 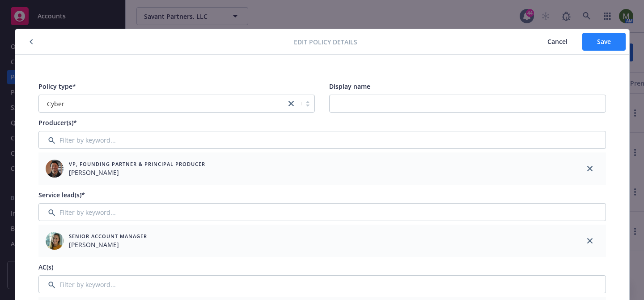 What do you see at coordinates (557, 42) in the screenshot?
I see `button: Cancel` at bounding box center [557, 42].